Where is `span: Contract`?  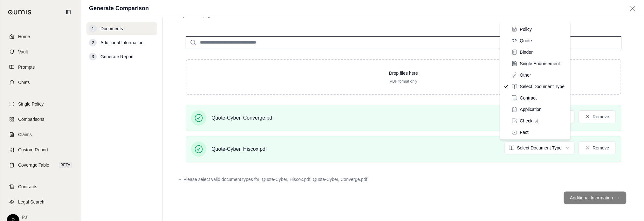 span: Contract is located at coordinates (528, 98).